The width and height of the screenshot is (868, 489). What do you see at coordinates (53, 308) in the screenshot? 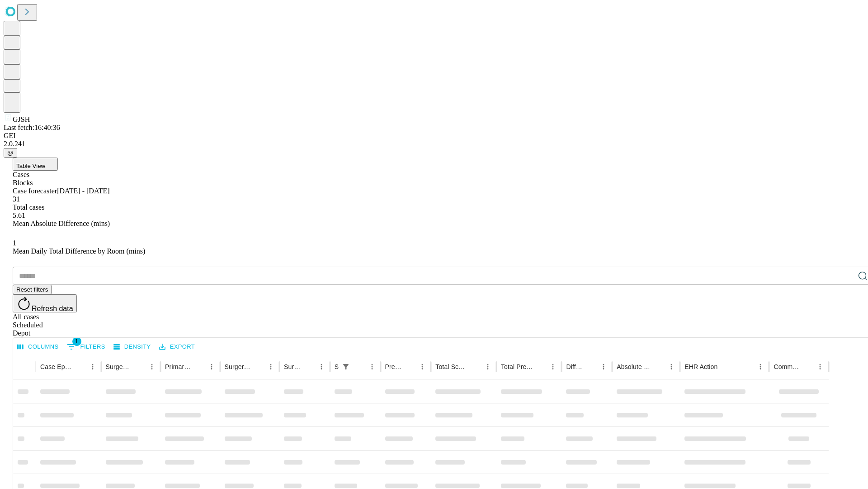
I see `span: Refresh data` at bounding box center [53, 308].